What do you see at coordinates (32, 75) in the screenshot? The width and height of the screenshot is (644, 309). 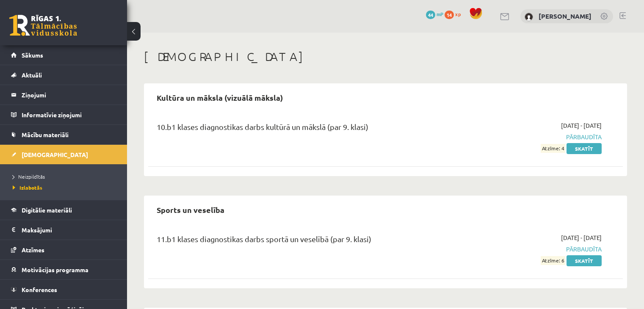 I see `span: Aktuāli` at bounding box center [32, 75].